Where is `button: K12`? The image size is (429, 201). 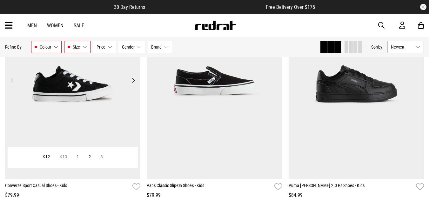 button: K12 is located at coordinates (46, 157).